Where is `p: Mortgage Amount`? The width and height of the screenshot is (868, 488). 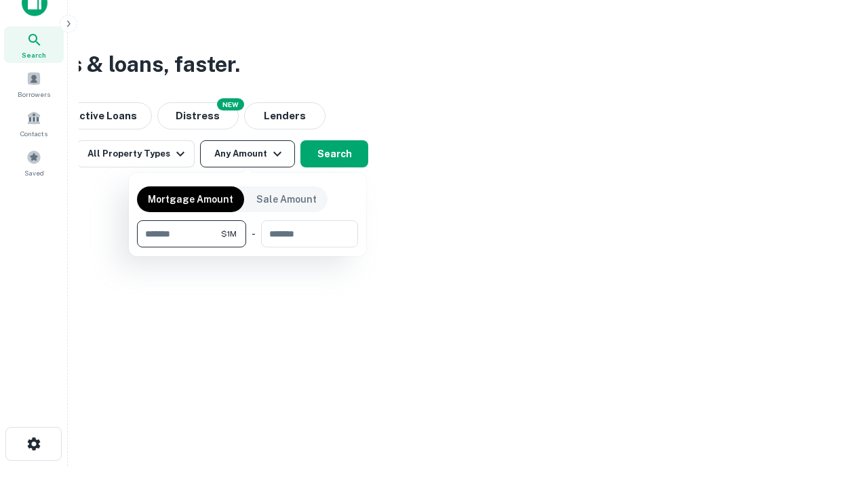
p: Mortgage Amount is located at coordinates (190, 199).